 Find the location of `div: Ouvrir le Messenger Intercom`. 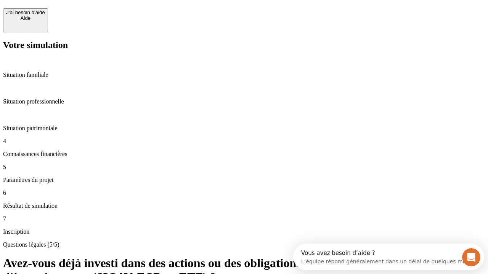

div: Ouvrir le Messenger Intercom is located at coordinates (106, 13).